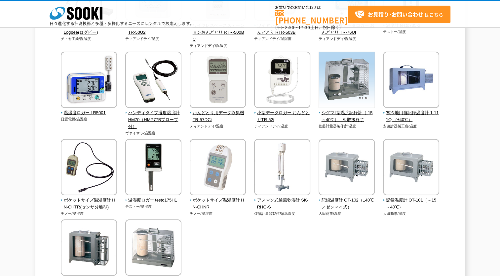 The height and width of the screenshot is (276, 500). Describe the element at coordinates (153, 206) in the screenshot. I see `p: テストー/温湿度` at that location.